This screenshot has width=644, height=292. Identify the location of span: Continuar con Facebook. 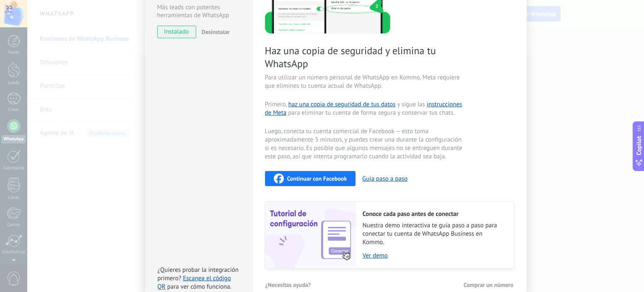
(317, 179).